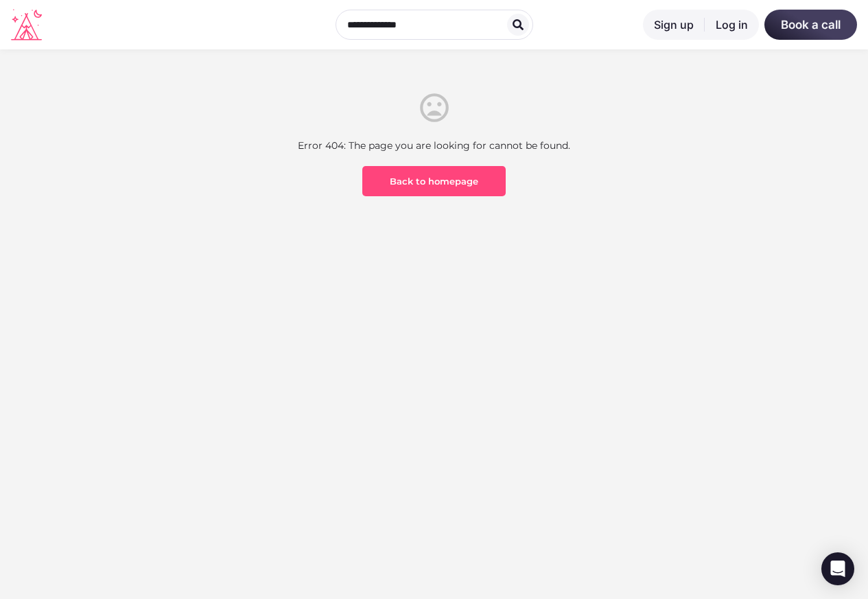 This screenshot has width=868, height=599. I want to click on div: Open Intercom Messenger, so click(838, 569).